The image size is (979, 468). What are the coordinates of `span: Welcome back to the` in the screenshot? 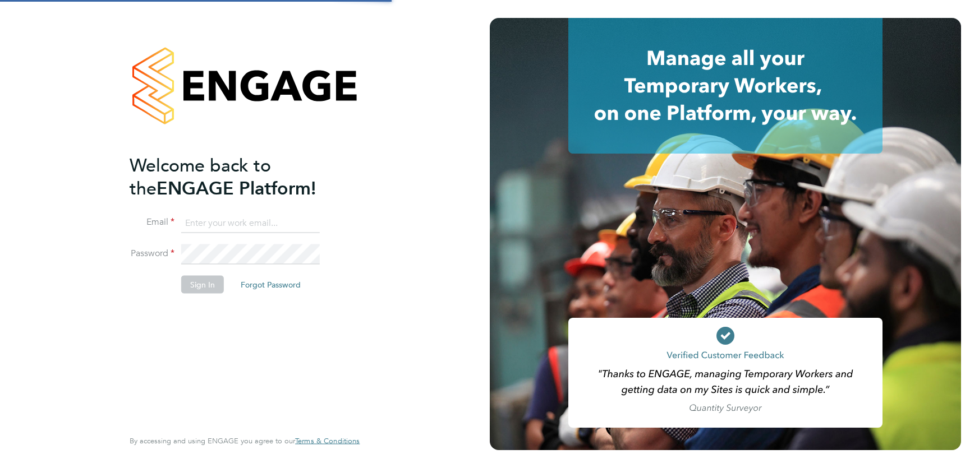 It's located at (200, 177).